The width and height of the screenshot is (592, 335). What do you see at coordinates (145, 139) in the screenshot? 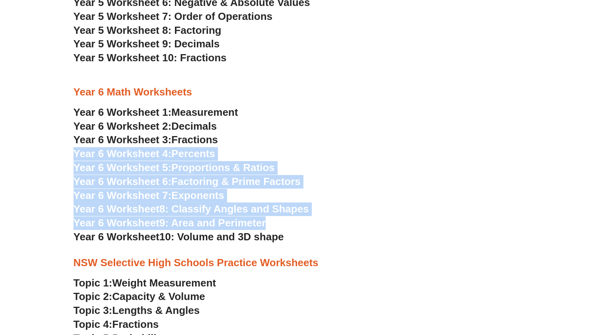
I see `a: Year 6 Worksheet 3:Fractions` at bounding box center [145, 139].